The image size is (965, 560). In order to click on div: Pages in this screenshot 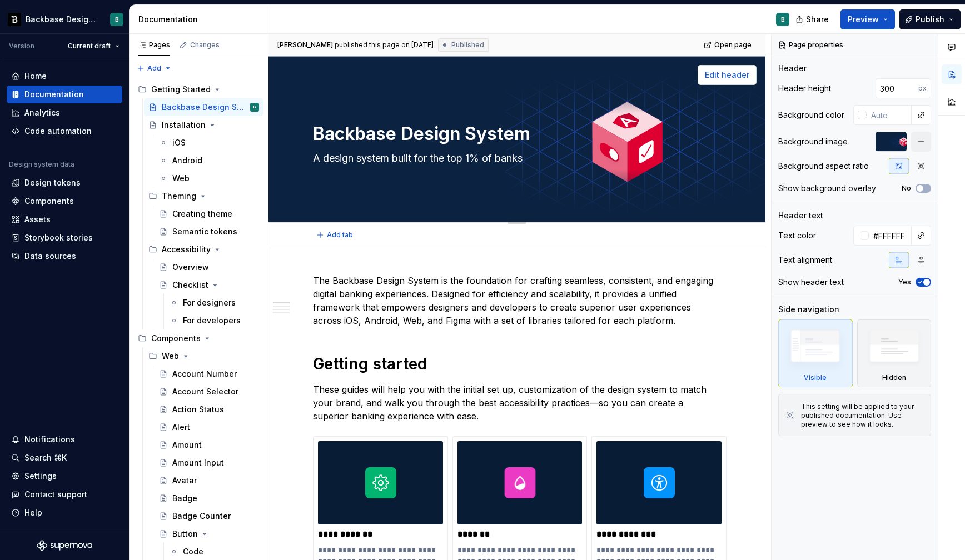, I will do `click(154, 45)`.